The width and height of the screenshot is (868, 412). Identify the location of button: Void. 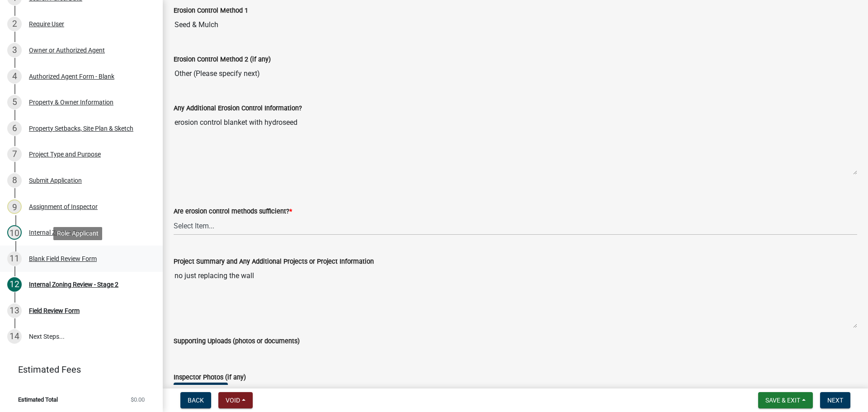
(235, 400).